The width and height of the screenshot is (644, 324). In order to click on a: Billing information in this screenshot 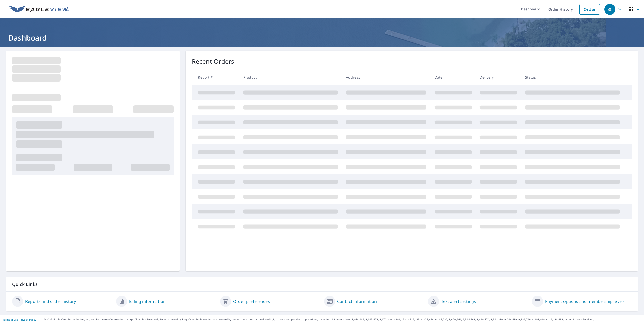, I will do `click(147, 301)`.